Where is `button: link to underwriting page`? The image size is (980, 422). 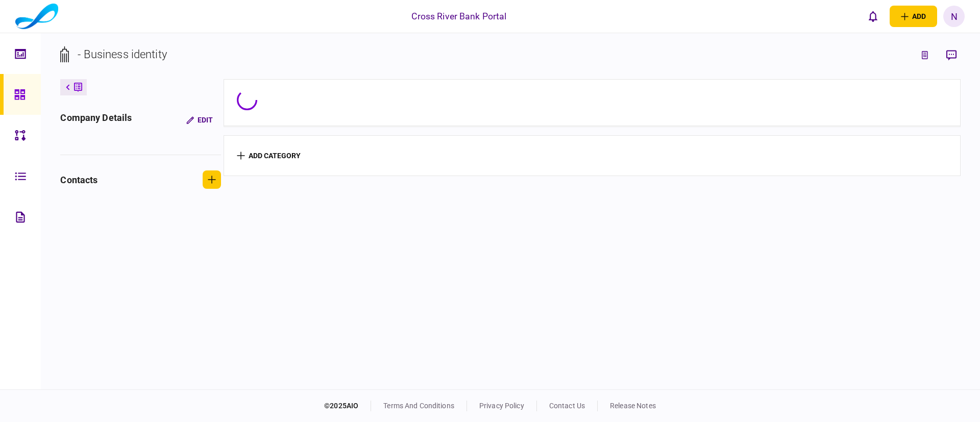
button: link to underwriting page is located at coordinates (925, 55).